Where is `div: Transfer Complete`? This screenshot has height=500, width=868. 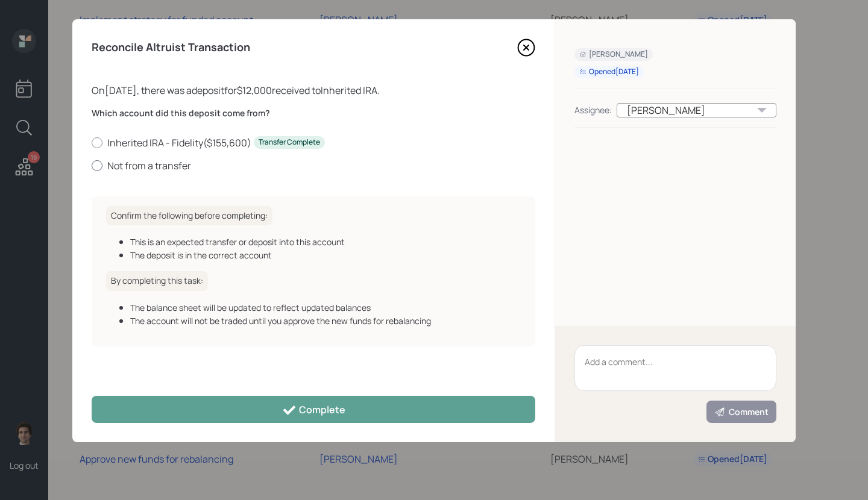
div: Transfer Complete is located at coordinates (290, 143).